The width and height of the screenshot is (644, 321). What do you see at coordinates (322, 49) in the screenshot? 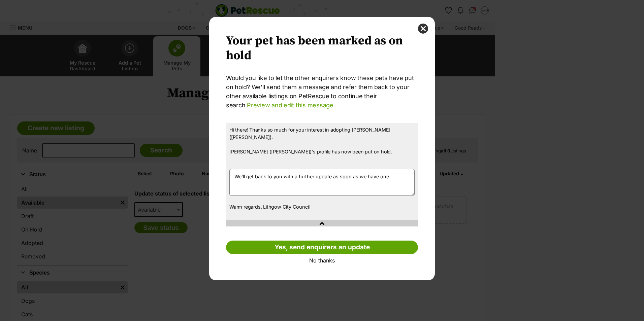
I see `h2: Your pet has been marked as on hold` at bounding box center [322, 49].